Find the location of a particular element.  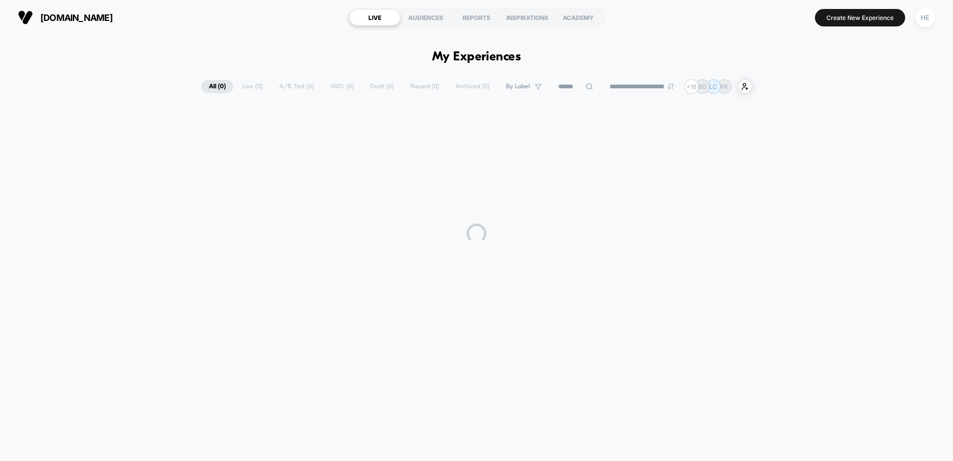

div: AUDIENCES is located at coordinates (426, 17).